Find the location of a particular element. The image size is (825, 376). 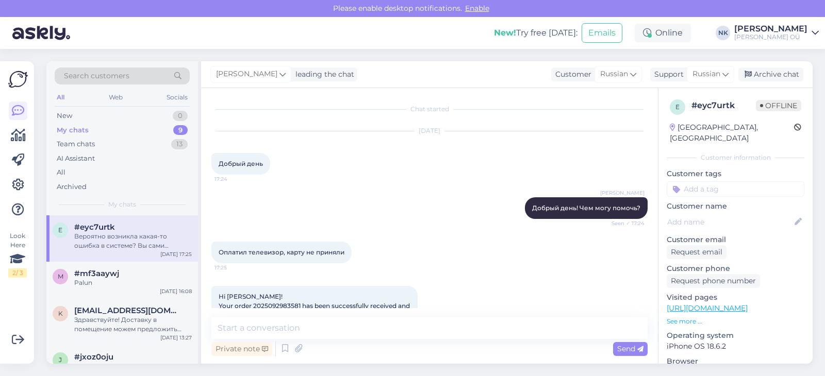

span: j is located at coordinates (60, 360).